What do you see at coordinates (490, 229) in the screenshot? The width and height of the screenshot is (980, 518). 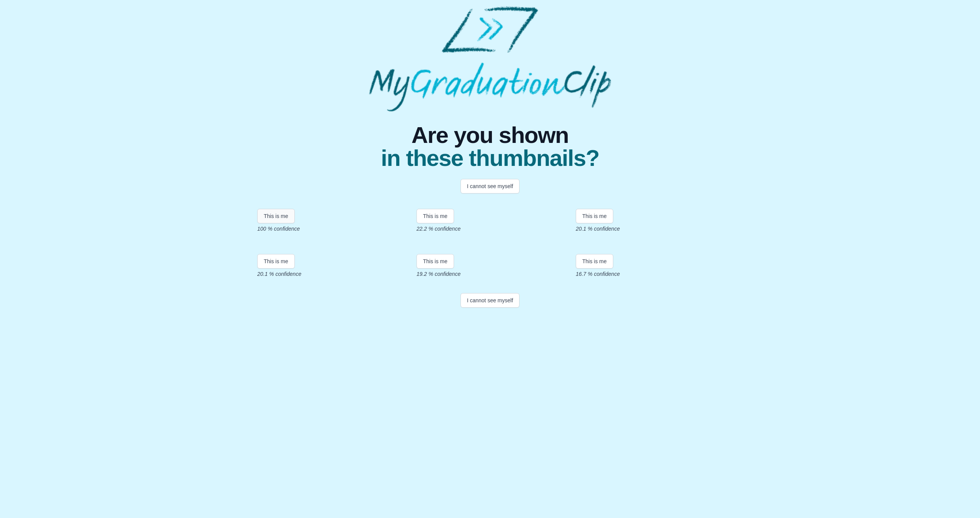 I see `p: 22.2 % confidence` at bounding box center [490, 229].